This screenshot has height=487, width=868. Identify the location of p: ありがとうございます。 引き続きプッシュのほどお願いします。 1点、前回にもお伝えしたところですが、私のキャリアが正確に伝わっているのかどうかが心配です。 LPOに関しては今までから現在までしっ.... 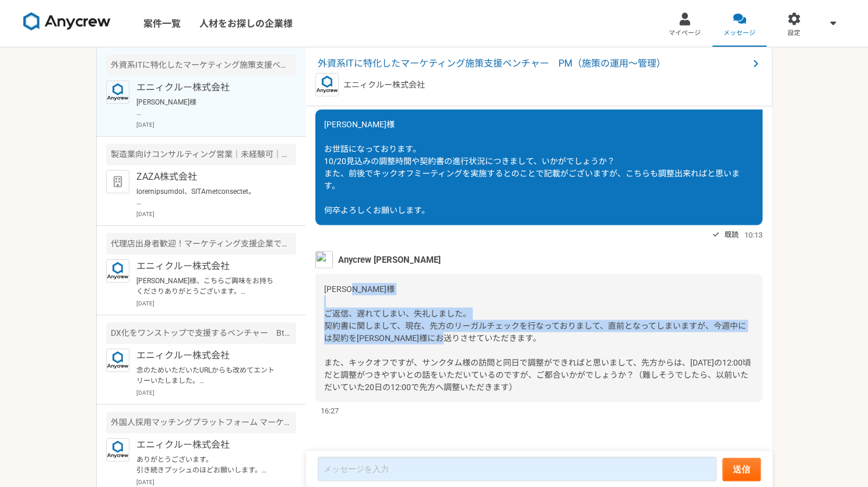
(209, 465).